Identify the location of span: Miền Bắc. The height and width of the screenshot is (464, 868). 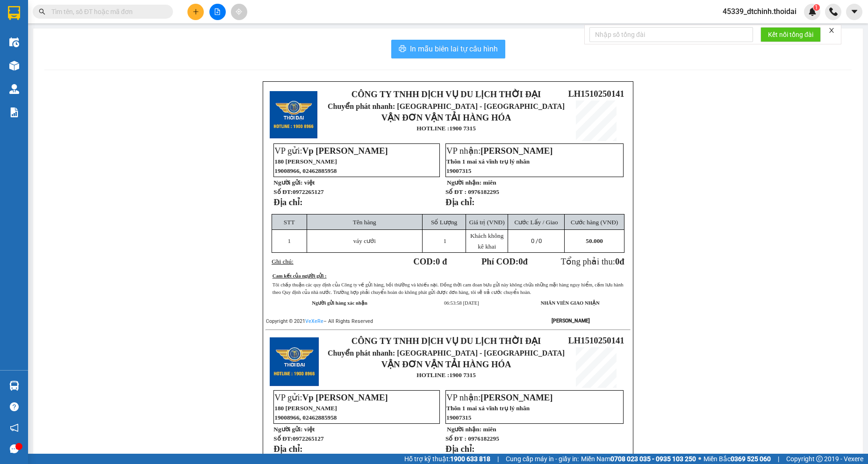
(738, 459).